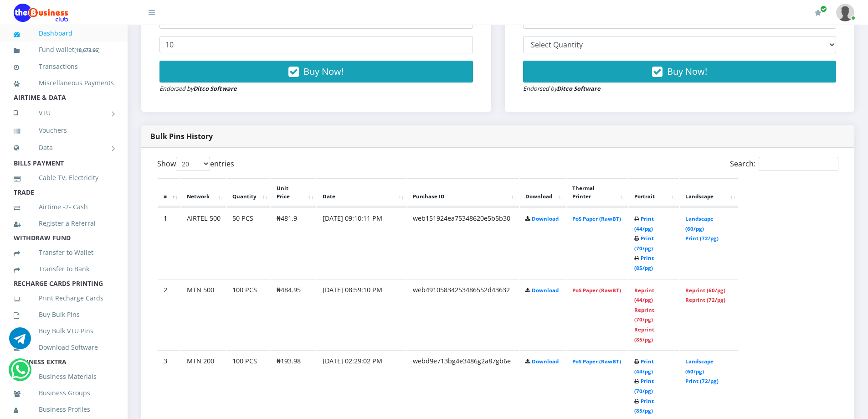 Image resolution: width=868 pixels, height=419 pixels. I want to click on th: Purchase ID: activate to sort column ascending, so click(463, 192).